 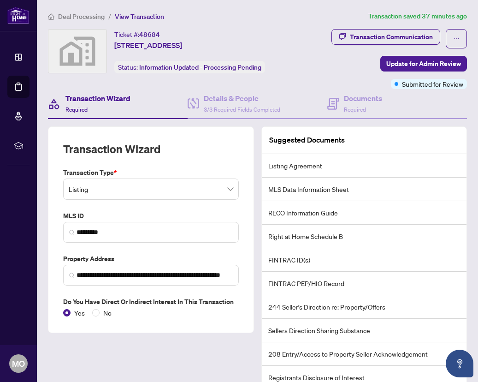 I want to click on article: Suggested Documents, so click(x=307, y=140).